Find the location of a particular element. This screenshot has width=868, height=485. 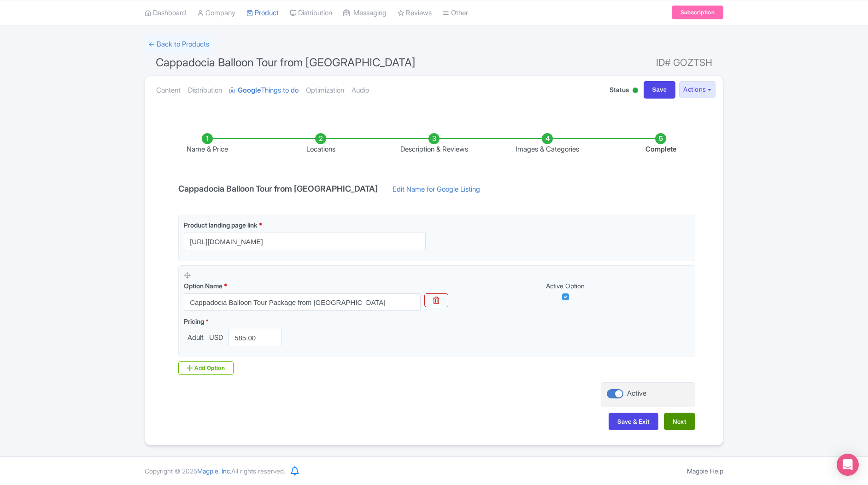

a: Edit Name for Google Listing is located at coordinates (436, 192).